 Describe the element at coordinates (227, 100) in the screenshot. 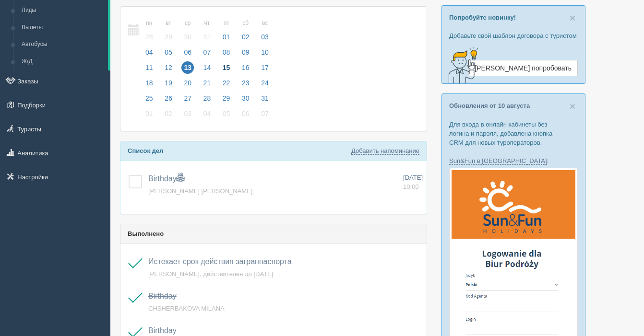

I see `a: 29` at that location.